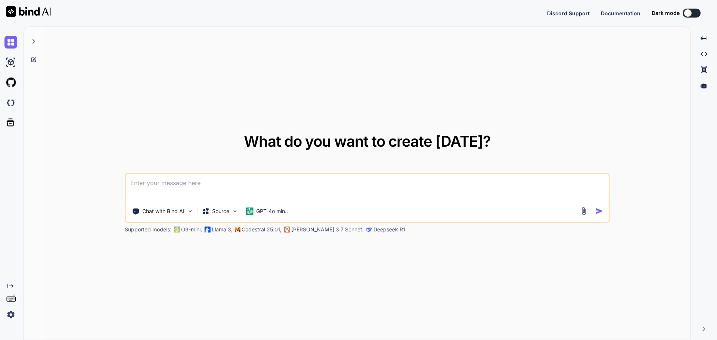 Image resolution: width=717 pixels, height=340 pixels. What do you see at coordinates (163, 211) in the screenshot?
I see `p: Chat with Bind AI` at bounding box center [163, 211].